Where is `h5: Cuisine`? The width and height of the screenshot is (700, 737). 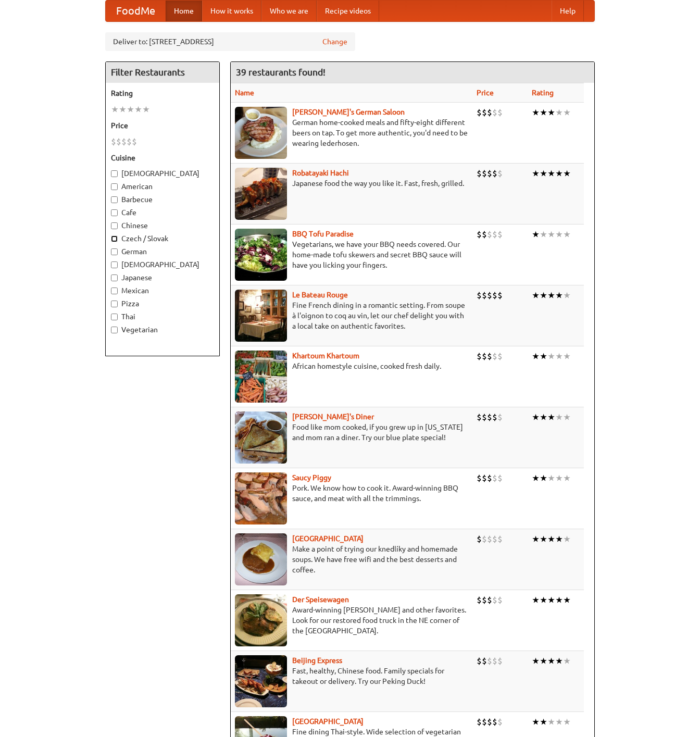
h5: Cuisine is located at coordinates (162, 158).